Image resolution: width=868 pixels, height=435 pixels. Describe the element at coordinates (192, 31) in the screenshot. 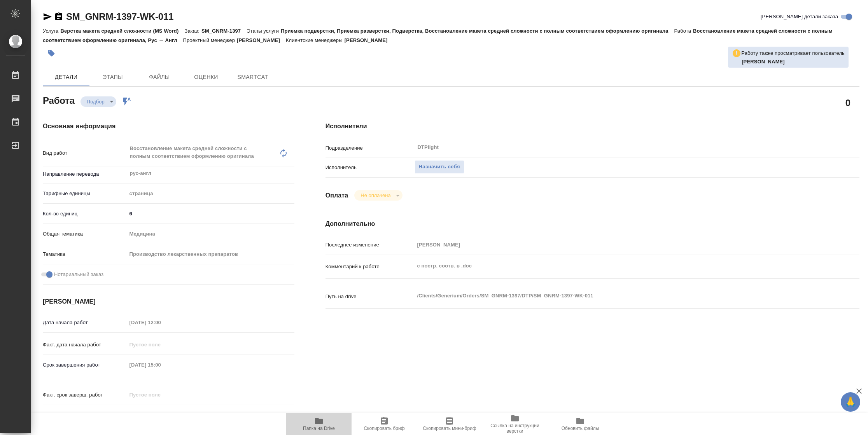

I see `p: Заказ:` at that location.